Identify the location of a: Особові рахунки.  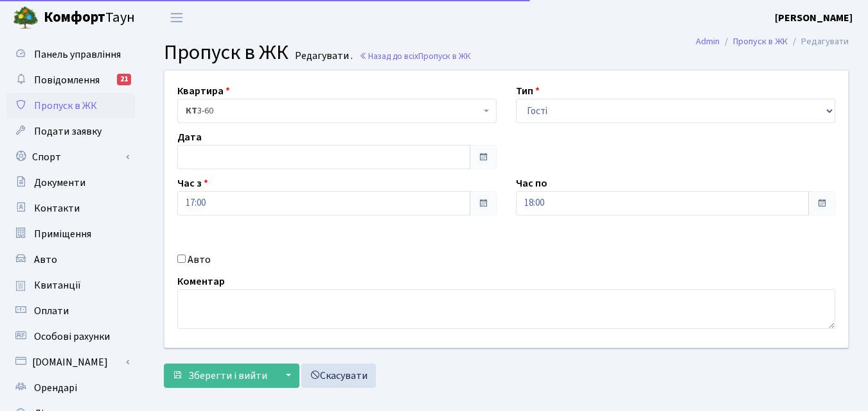
(71, 337).